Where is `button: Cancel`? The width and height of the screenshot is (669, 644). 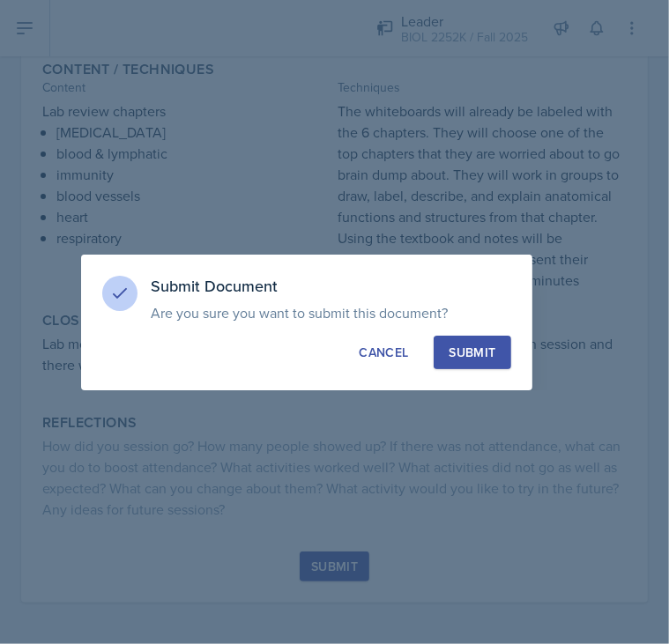 button: Cancel is located at coordinates (383, 353).